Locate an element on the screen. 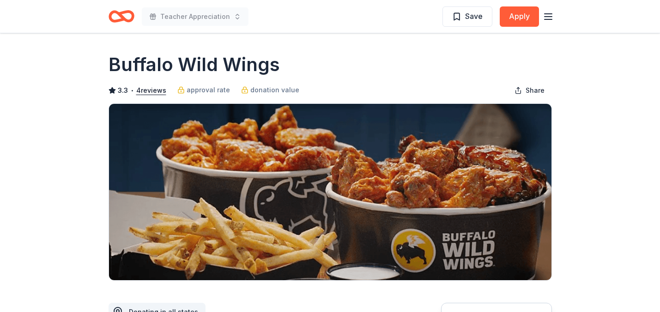 This screenshot has width=660, height=312. button: Teacher Appreciation is located at coordinates (195, 17).